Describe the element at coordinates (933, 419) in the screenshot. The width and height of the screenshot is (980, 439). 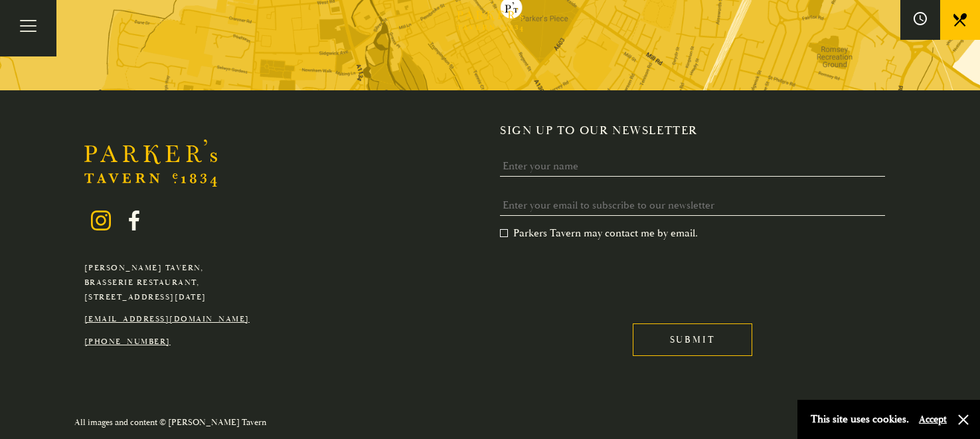
I see `button: Accept` at that location.